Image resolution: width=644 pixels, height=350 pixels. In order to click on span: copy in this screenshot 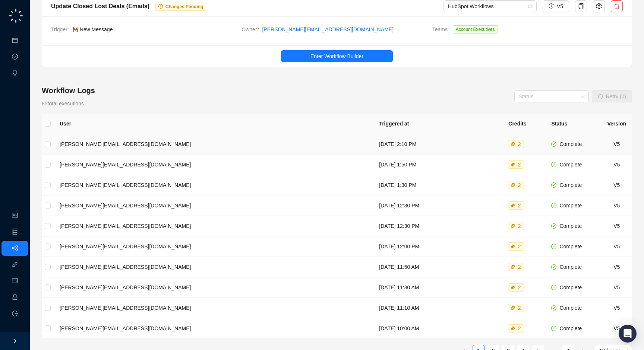, I will do `click(581, 6)`.